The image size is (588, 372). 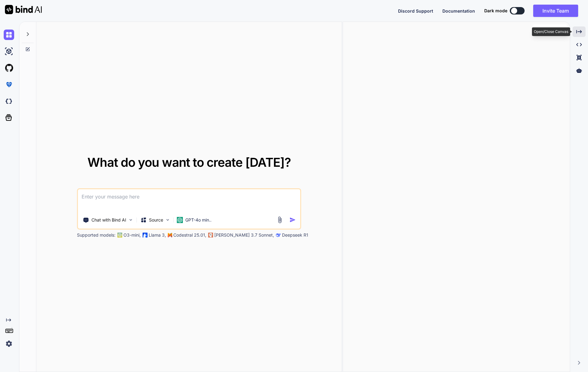 I want to click on img: GPT-4o mini, so click(x=180, y=220).